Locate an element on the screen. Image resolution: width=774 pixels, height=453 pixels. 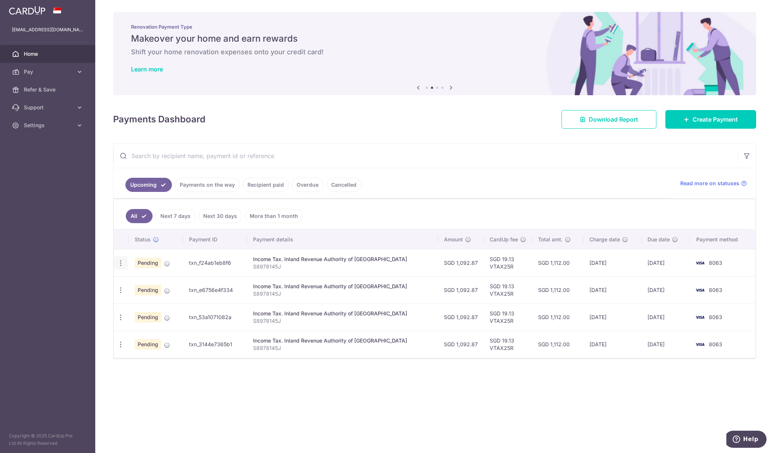
span: Charge date is located at coordinates (605, 240).